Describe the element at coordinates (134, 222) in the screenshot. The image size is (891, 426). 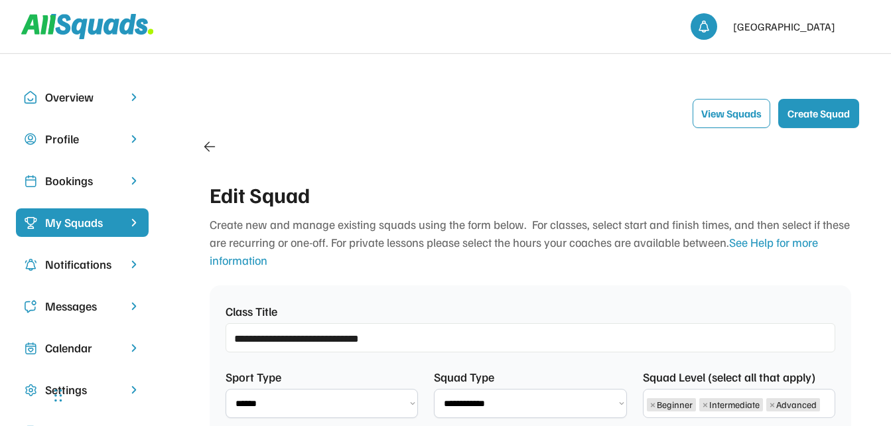
I see `img: chevron-right%20copy%203.svg` at that location.